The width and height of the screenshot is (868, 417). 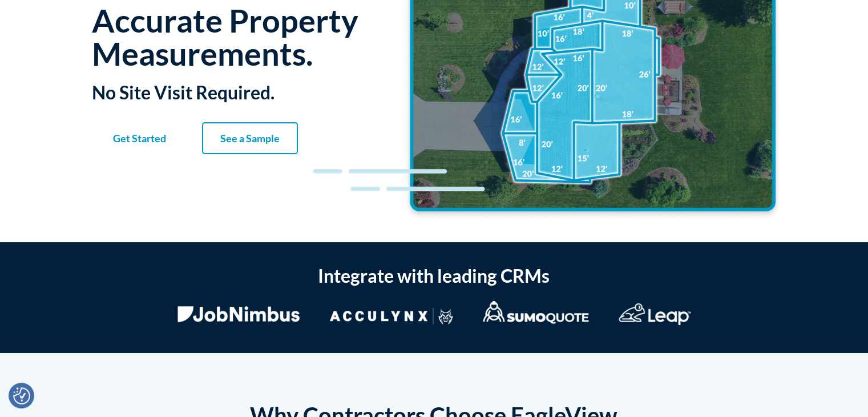 What do you see at coordinates (183, 92) in the screenshot?
I see `span: No Site Visit Required.` at bounding box center [183, 92].